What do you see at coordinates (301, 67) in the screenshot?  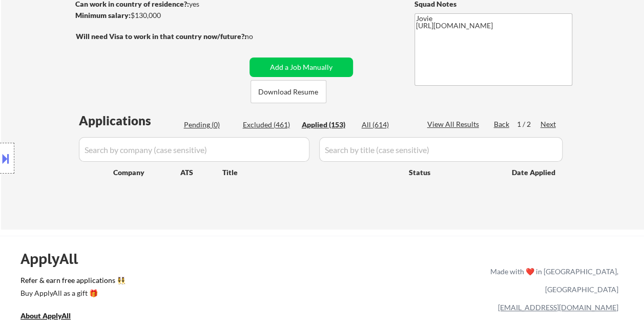 I see `button: Add a Job Manually` at bounding box center [301, 67].